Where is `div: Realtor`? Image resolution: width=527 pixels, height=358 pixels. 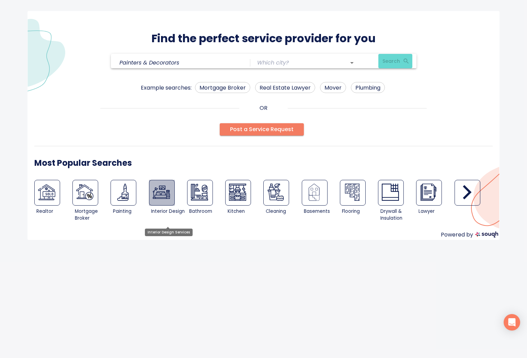
div: Realtor is located at coordinates (53, 211).